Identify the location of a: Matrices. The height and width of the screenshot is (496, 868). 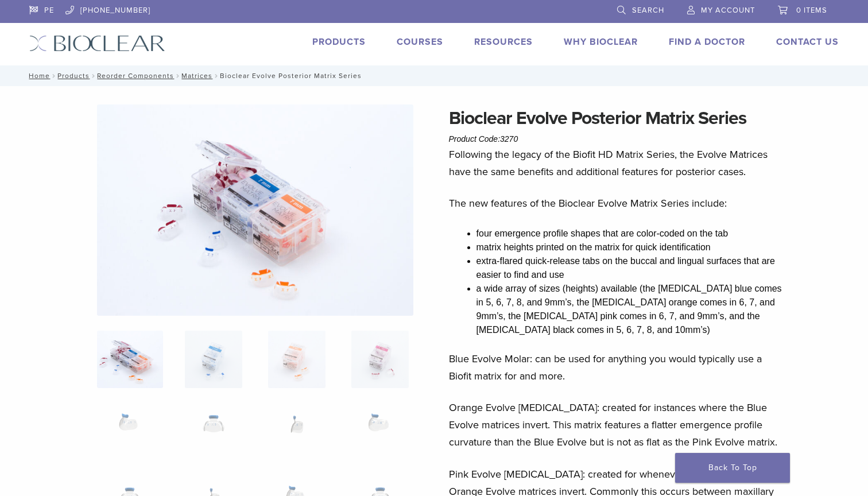
(197, 76).